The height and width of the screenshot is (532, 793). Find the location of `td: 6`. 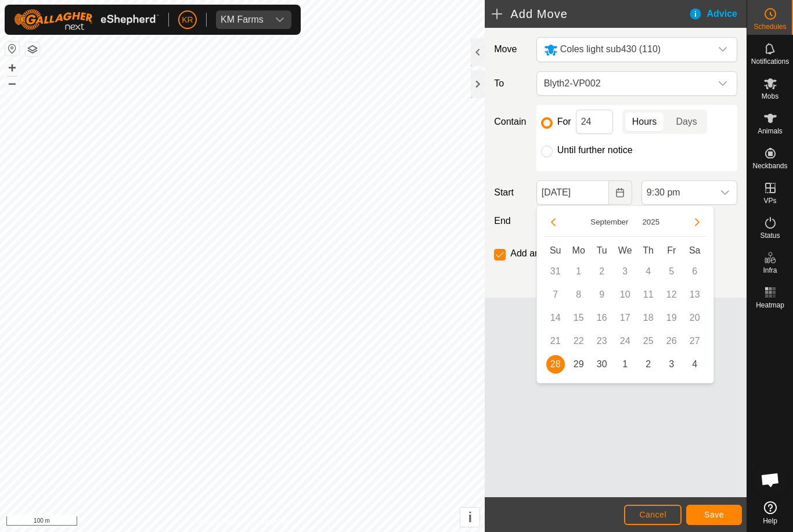

td: 6 is located at coordinates (694, 271).